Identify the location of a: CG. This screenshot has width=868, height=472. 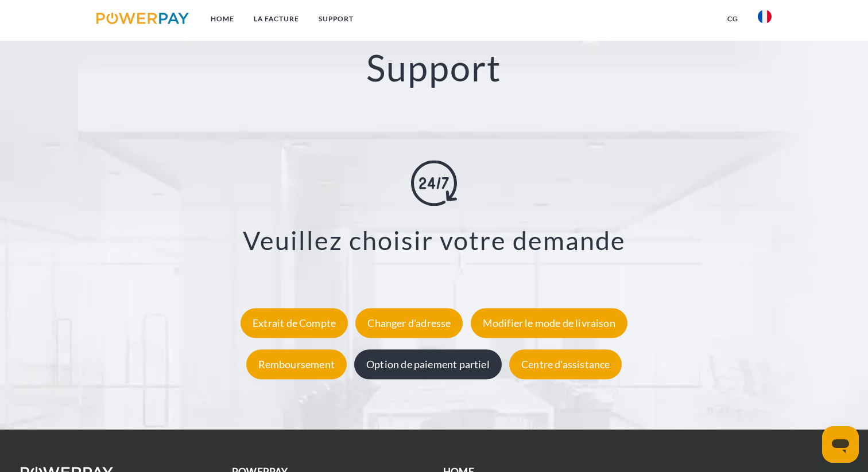
(732, 19).